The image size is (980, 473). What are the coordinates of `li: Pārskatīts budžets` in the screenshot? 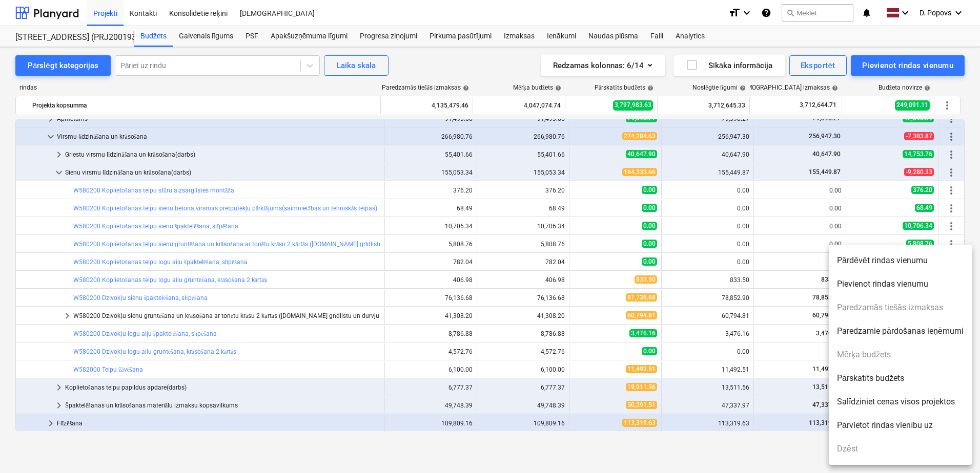 It's located at (900, 379).